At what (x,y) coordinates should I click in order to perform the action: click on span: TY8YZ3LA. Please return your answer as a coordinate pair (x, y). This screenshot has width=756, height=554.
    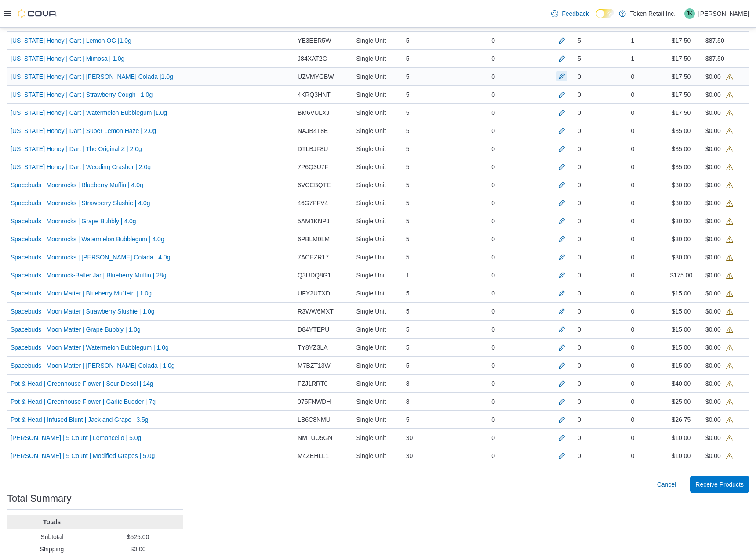
    Looking at the image, I should click on (313, 347).